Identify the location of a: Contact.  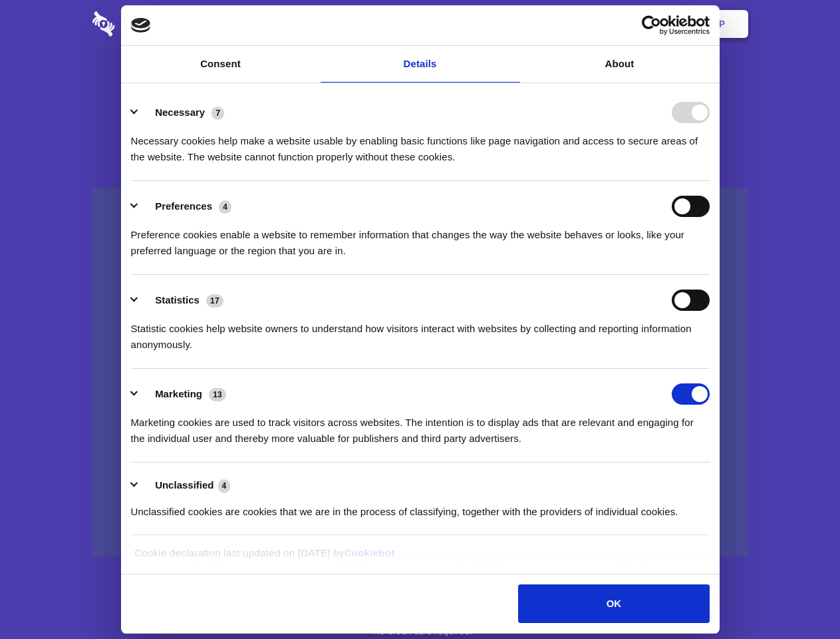
(570, 24).